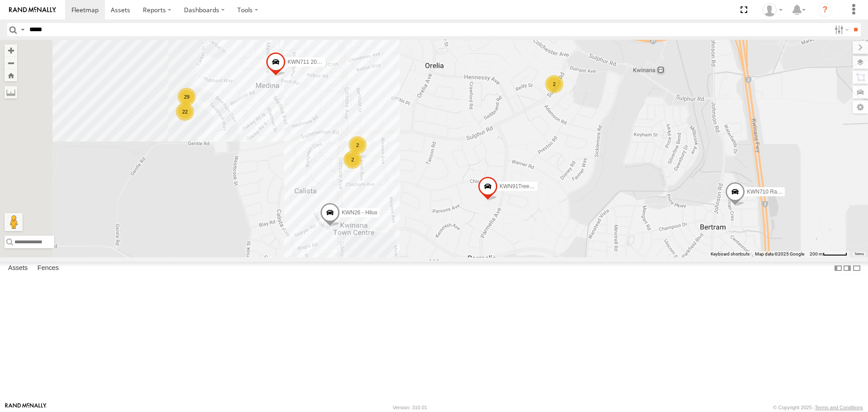 This screenshot has width=868, height=412. I want to click on span: KWN711 2001089 Ford Ranger (Retic), so click(334, 63).